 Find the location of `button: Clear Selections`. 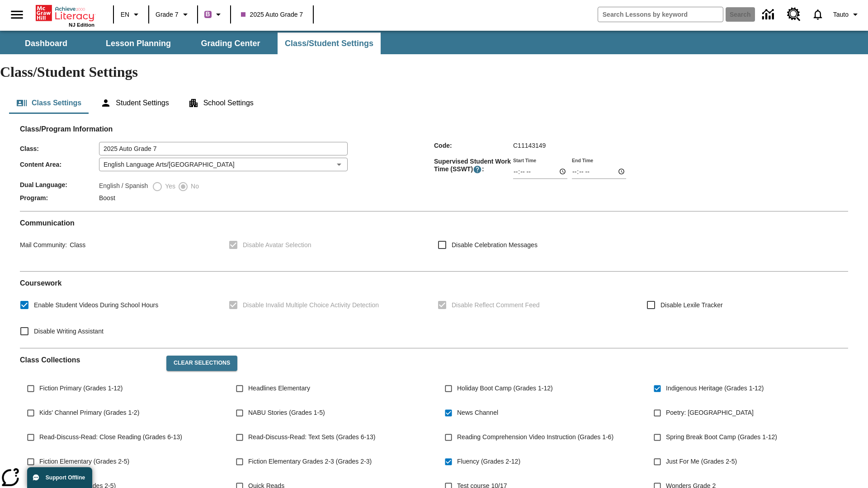

button: Clear Selections is located at coordinates (201, 363).